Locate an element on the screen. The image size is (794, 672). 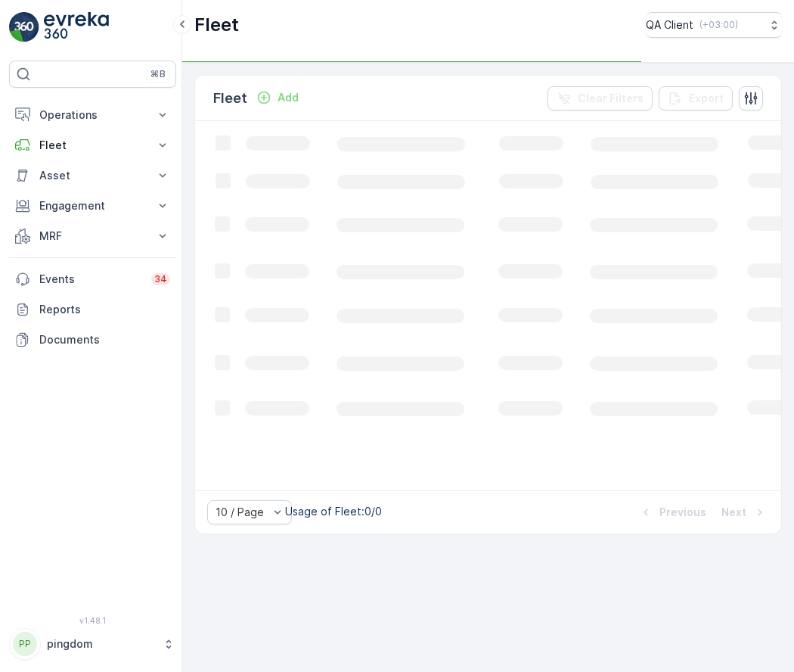
button: Export is located at coordinates (696, 98).